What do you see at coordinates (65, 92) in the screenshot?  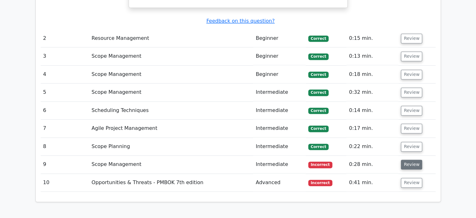 I see `td: 5` at bounding box center [65, 92].